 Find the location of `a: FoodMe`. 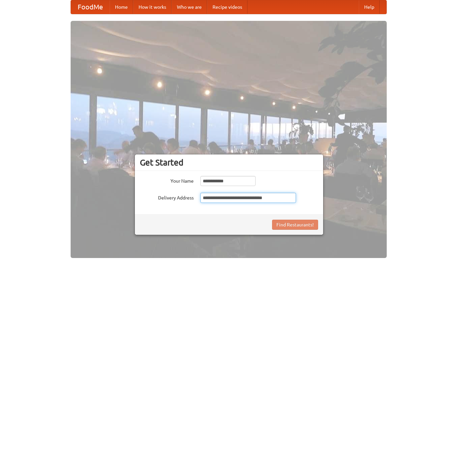

a: FoodMe is located at coordinates (90, 7).